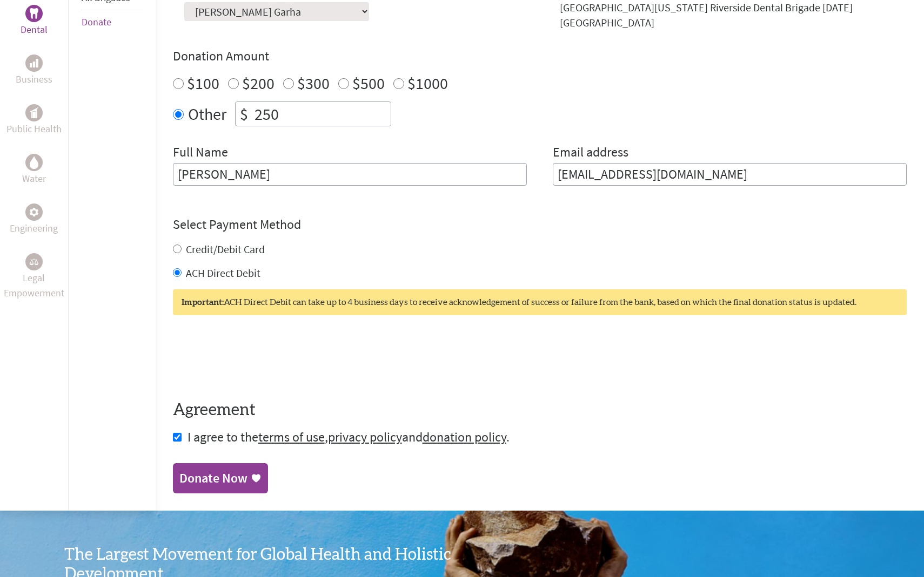  What do you see at coordinates (223, 273) in the screenshot?
I see `label: ACH Direct Debit` at bounding box center [223, 273].